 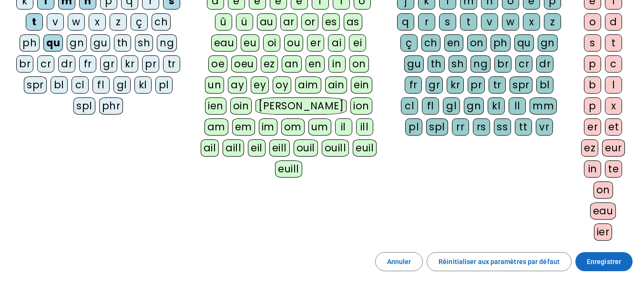 What do you see at coordinates (593, 43) in the screenshot?
I see `div: s` at bounding box center [593, 43].